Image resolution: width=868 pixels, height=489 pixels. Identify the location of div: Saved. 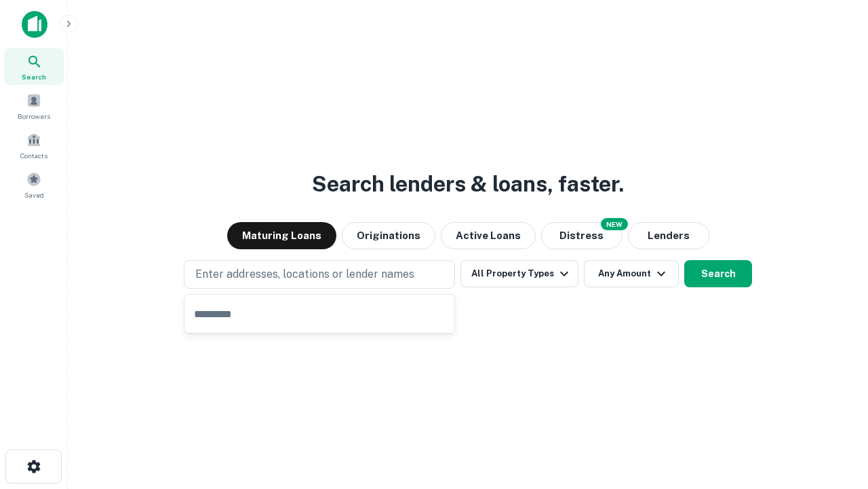
(34, 185).